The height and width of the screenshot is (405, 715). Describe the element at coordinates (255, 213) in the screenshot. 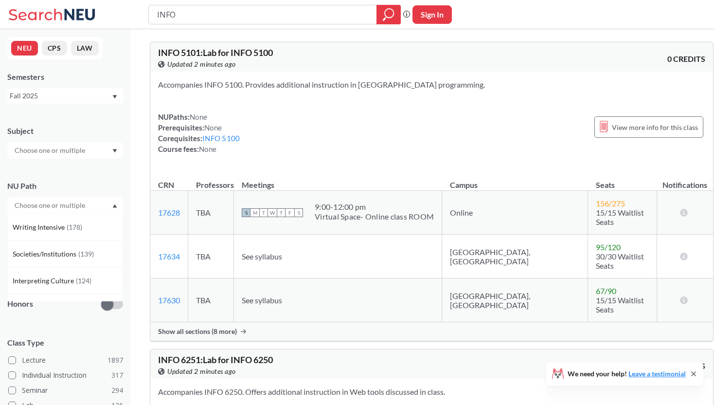

I see `span: M` at that location.